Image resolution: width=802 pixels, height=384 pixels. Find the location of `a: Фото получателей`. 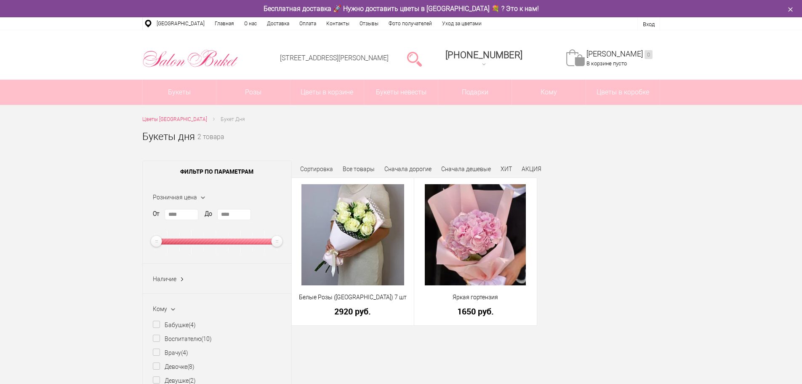

a: Фото получателей is located at coordinates (410, 24).